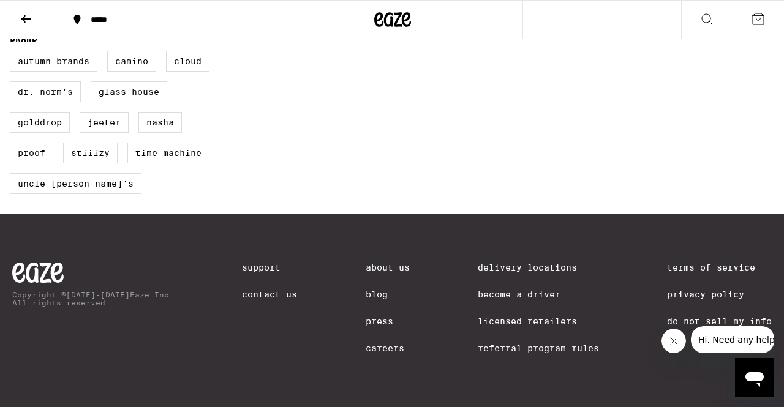 The height and width of the screenshot is (407, 784). Describe the element at coordinates (132, 61) in the screenshot. I see `label: Camino` at that location.